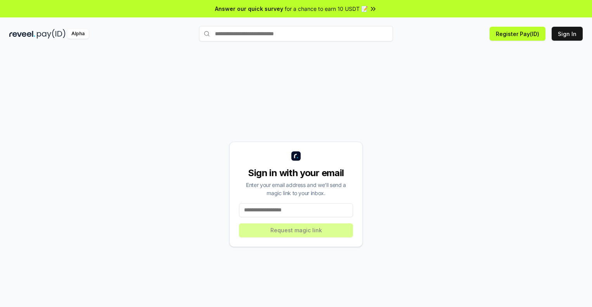 This screenshot has width=592, height=307. Describe the element at coordinates (517, 34) in the screenshot. I see `button: Register Pay(ID)` at that location.